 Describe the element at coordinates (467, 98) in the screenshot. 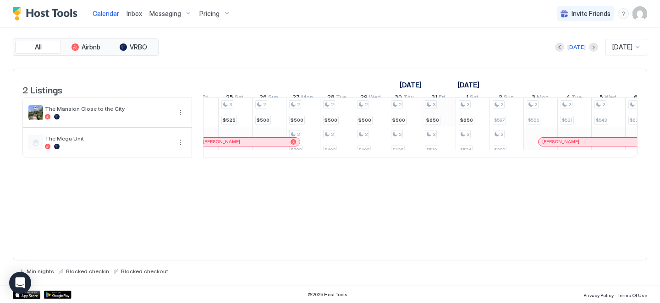

I see `span: 1` at that location.